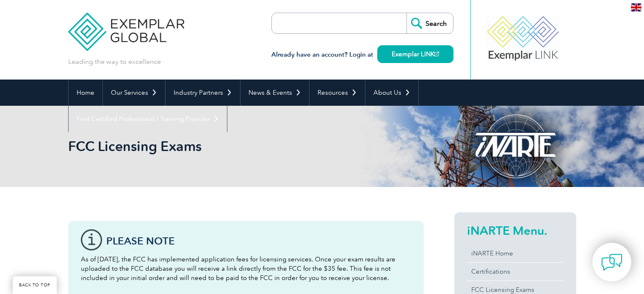  What do you see at coordinates (635, 7) in the screenshot?
I see `img: en` at bounding box center [635, 7].